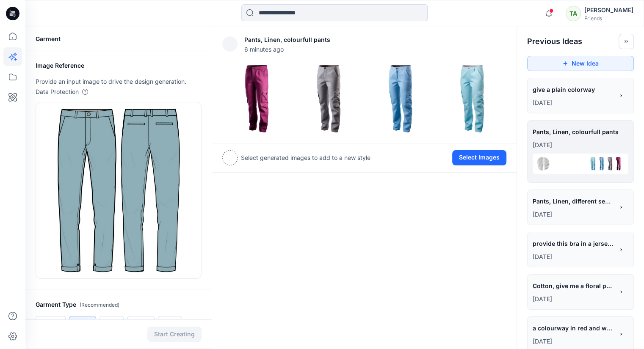 Image resolution: width=644 pixels, height=349 pixels. I want to click on span: give a plain colorway, so click(573, 89).